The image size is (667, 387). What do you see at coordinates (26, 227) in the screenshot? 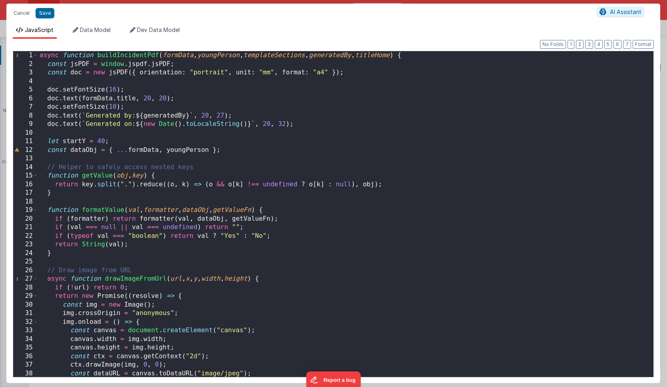
I see `div: 21` at bounding box center [26, 227].